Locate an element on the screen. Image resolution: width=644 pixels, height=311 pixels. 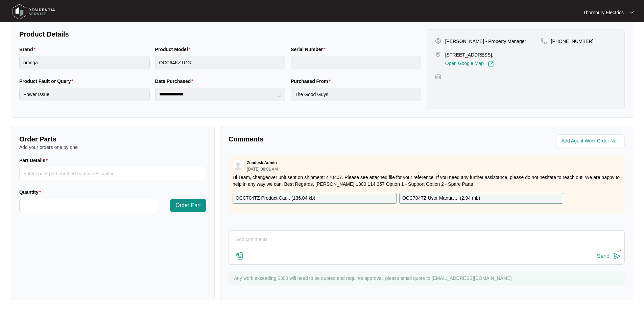
label: Serial Number is located at coordinates (309, 50).